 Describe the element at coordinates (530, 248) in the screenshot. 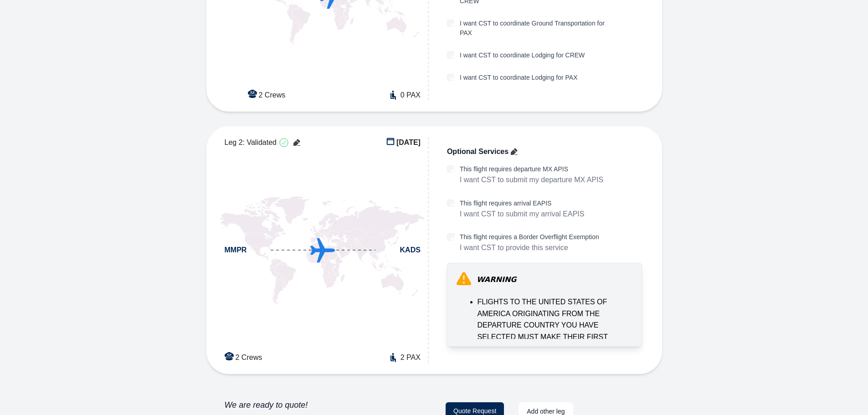

I see `p: I want CST to provide this service` at that location.